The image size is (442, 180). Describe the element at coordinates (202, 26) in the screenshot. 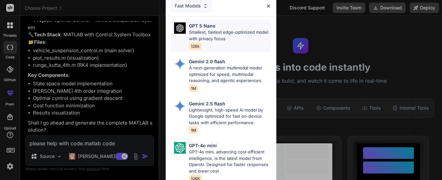

I see `p: GPT 5 Nano` at that location.